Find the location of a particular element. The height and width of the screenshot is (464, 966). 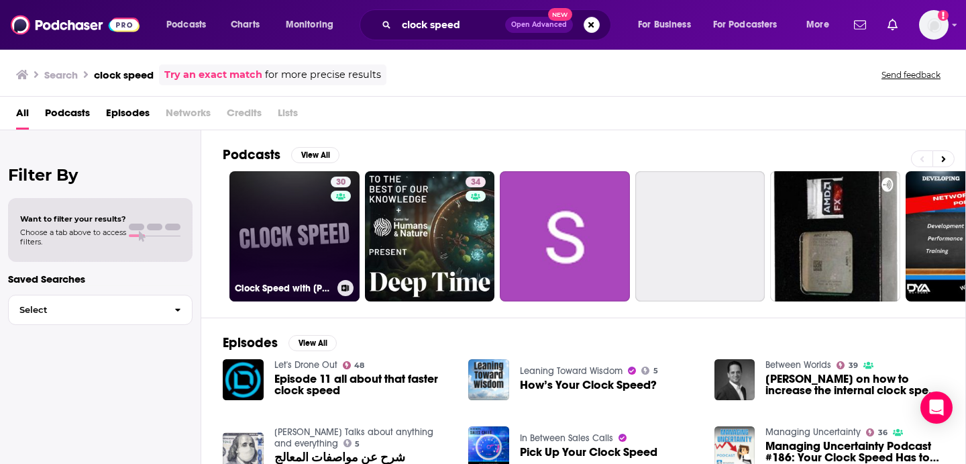

span: for more precise results is located at coordinates (323, 74).